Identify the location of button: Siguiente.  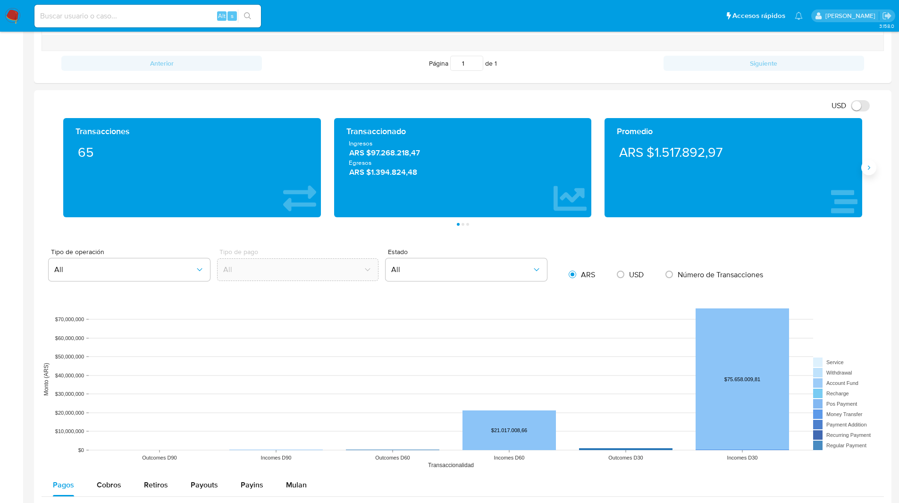
(764, 63).